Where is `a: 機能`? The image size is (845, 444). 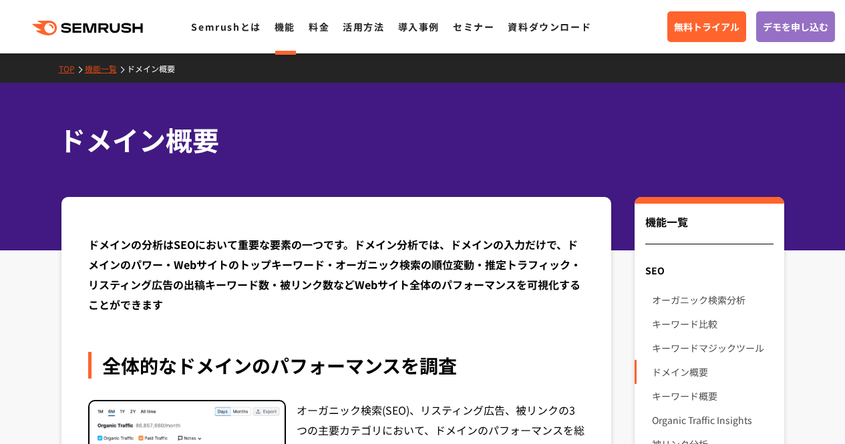 a: 機能 is located at coordinates (284, 27).